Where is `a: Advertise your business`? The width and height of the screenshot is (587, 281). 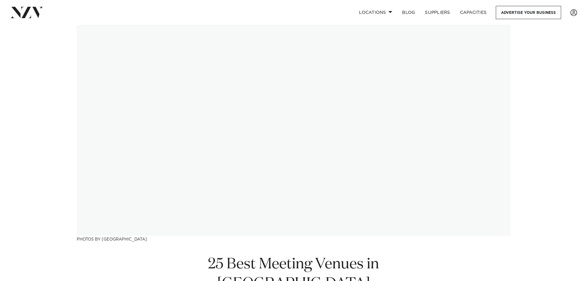 a: Advertise your business is located at coordinates (529, 12).